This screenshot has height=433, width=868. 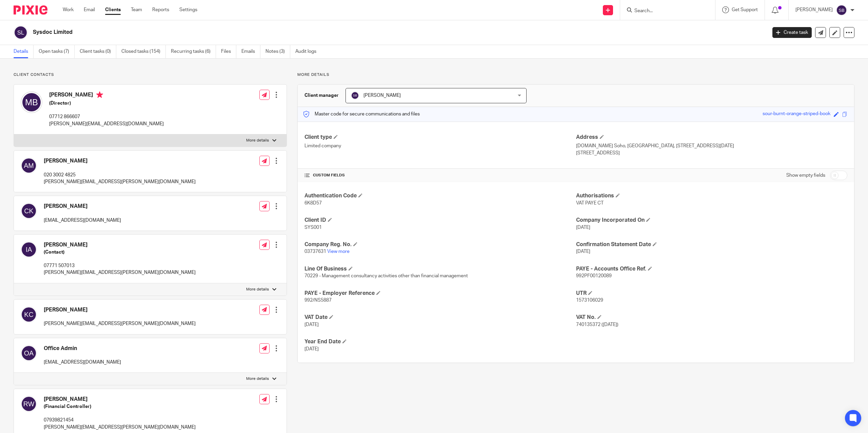 What do you see at coordinates (89, 10) in the screenshot?
I see `a: Email` at bounding box center [89, 10].